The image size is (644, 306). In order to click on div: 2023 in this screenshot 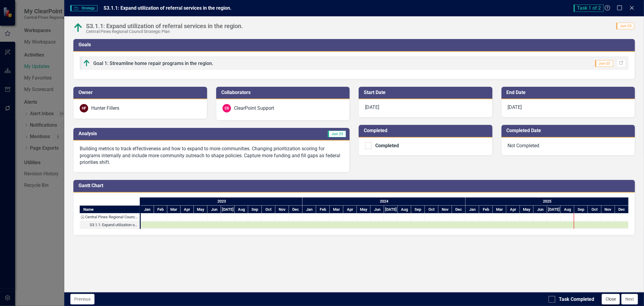, I will do `click(221, 201)`.